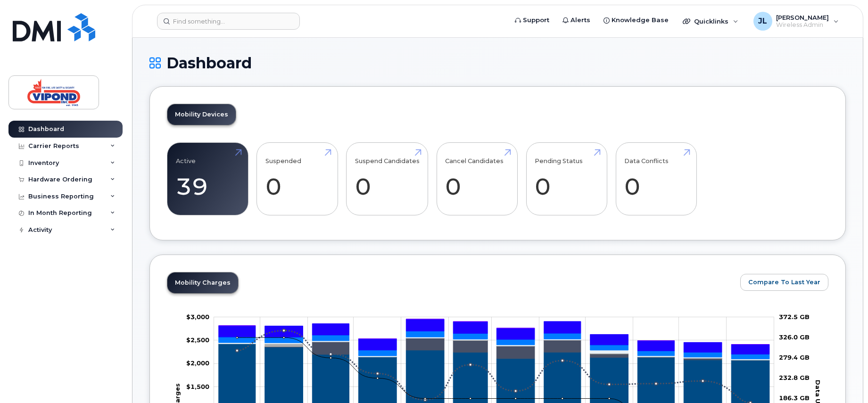  Describe the element at coordinates (794, 337) in the screenshot. I see `tspan: 326.0 GB` at that location.